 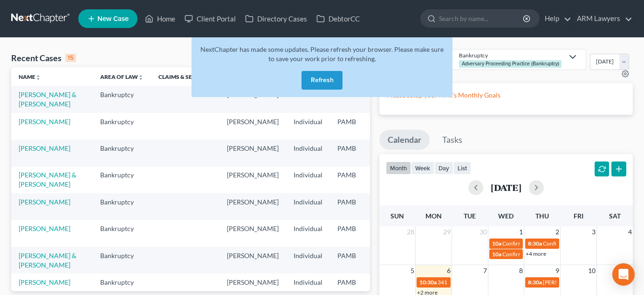 I want to click on span: New Case, so click(x=113, y=19).